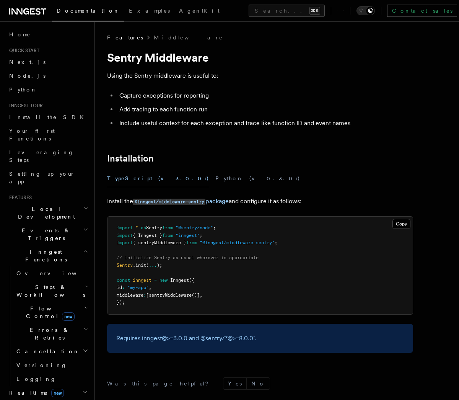  What do you see at coordinates (44, 256) in the screenshot?
I see `span: Inngest Functions` at bounding box center [44, 256].